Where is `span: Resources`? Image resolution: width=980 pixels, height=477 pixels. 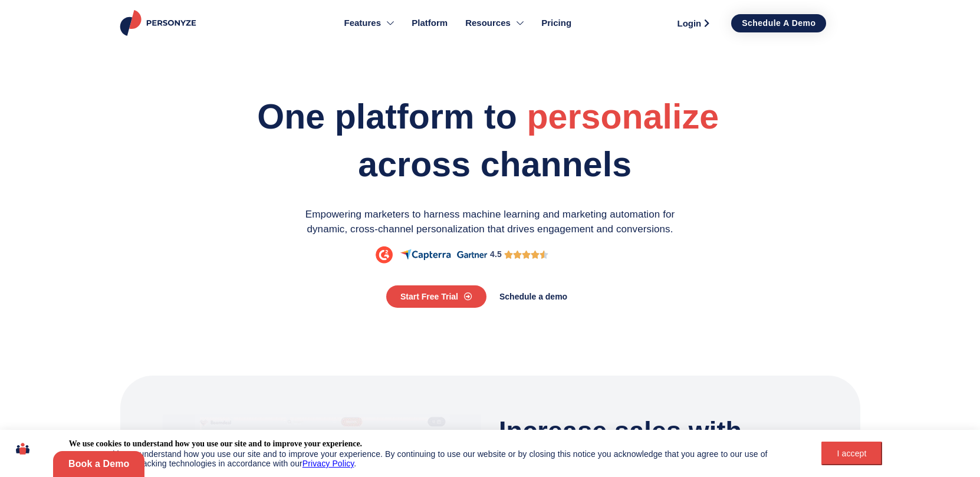 span: Resources is located at coordinates (488, 23).